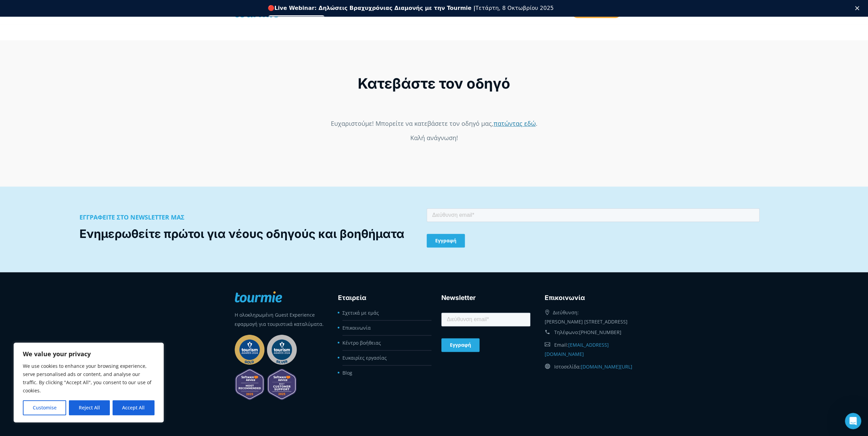 The image size is (868, 436). Describe the element at coordinates (89, 378) in the screenshot. I see `p: We use cookies to enhance your browsing experience, serve personalised ads or content, and analys...` at that location.